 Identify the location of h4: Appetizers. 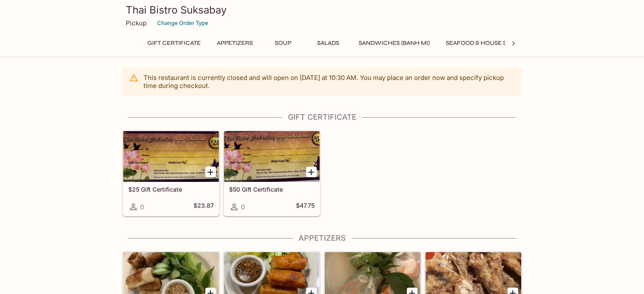
(322, 238).